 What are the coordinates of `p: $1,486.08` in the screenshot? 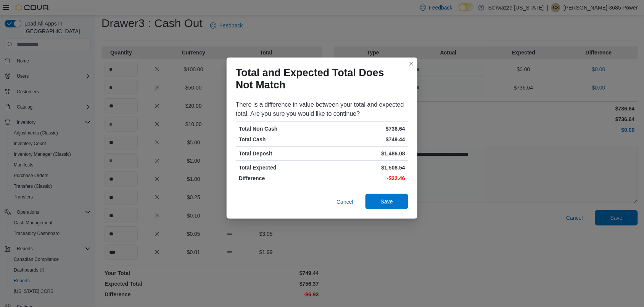 It's located at (364, 154).